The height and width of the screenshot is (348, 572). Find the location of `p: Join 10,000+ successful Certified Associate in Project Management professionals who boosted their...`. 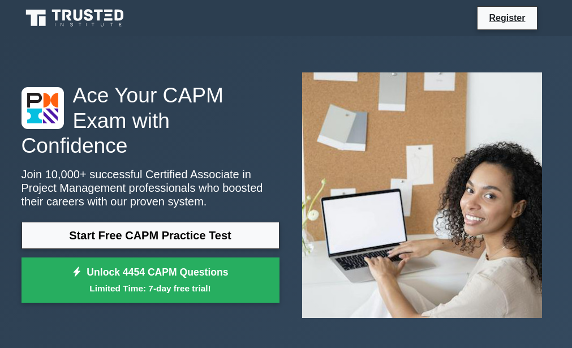

p: Join 10,000+ successful Certified Associate in Project Management professionals who boosted their... is located at coordinates (151, 188).